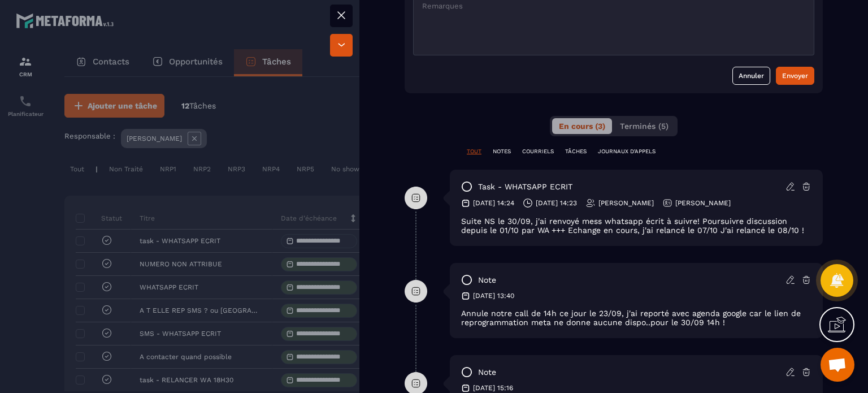 The image size is (868, 393). Describe the element at coordinates (636, 318) in the screenshot. I see `p: Annule notre call de 14h ce jour le 23/09, j'ai reporté avec agenda google car le lien de reprogr...` at that location.